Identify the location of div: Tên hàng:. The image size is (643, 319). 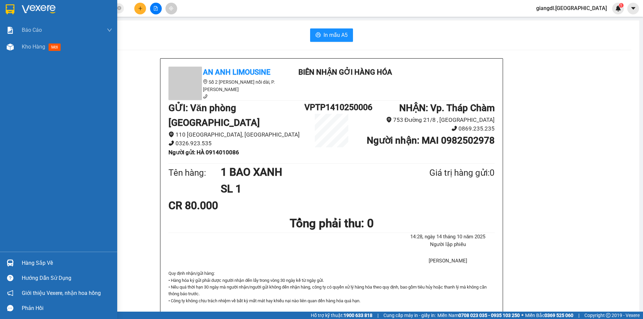
(195, 173).